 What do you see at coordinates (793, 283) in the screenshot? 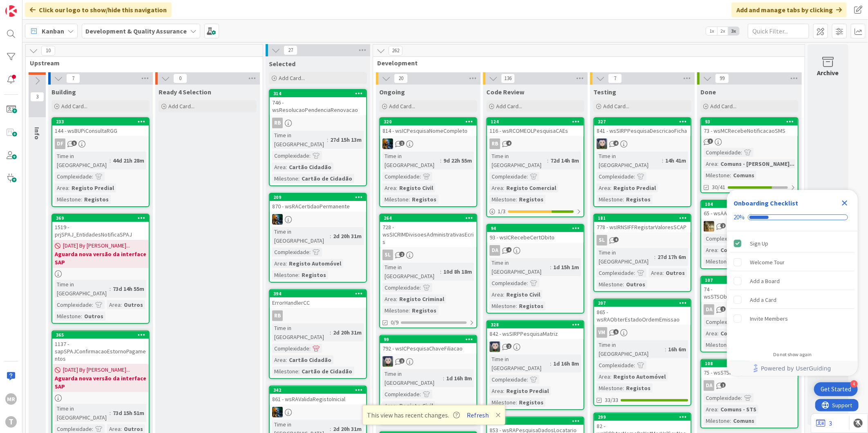
I see `div: Checklist Container` at bounding box center [793, 283].